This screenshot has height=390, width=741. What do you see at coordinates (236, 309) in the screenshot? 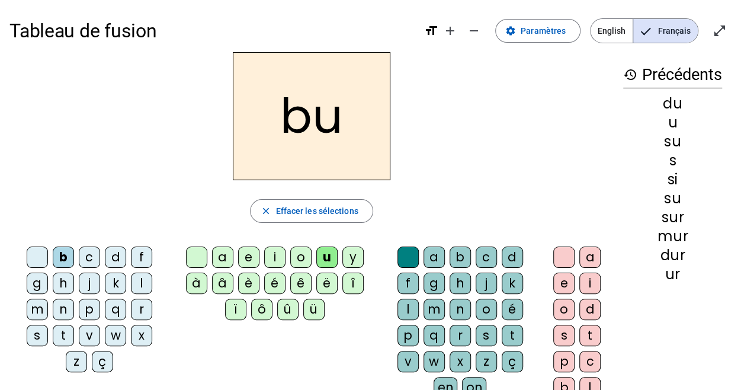
I see `div: ï` at bounding box center [236, 309].